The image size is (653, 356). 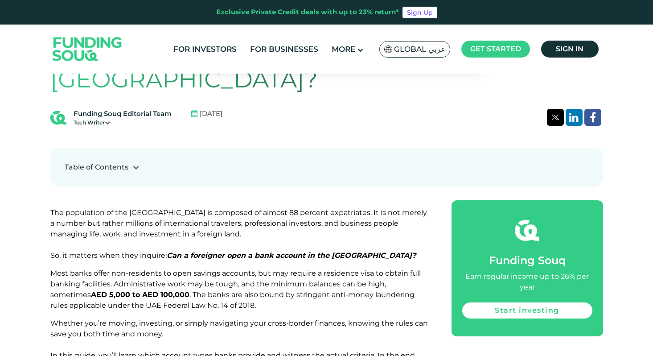 I want to click on a: For Businesses, so click(x=284, y=49).